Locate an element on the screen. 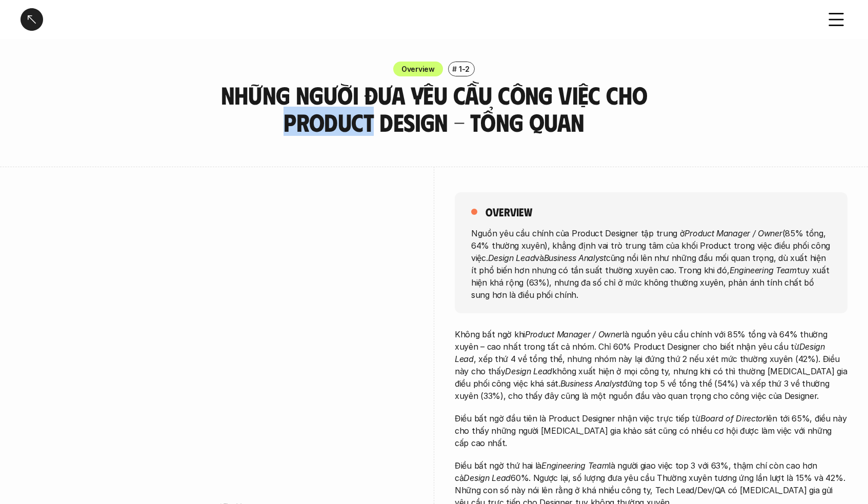  p: Overview is located at coordinates (418, 69).